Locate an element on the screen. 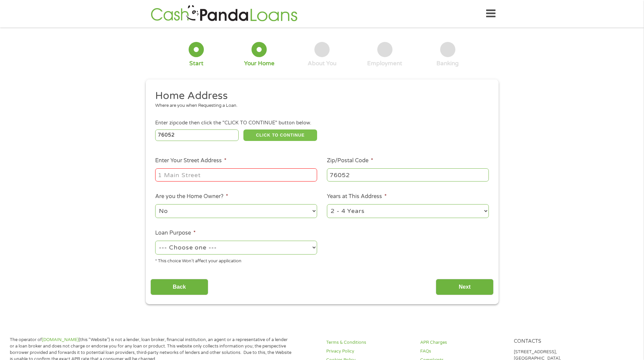  input: Enter Zipcode (e.g 01510) is located at coordinates (196, 135).